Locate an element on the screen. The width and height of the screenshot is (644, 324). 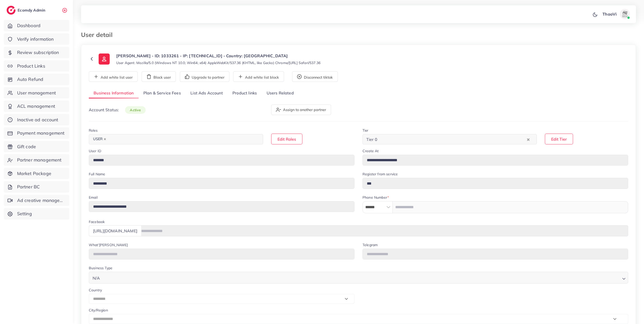
span: Setting is located at coordinates (24, 214).